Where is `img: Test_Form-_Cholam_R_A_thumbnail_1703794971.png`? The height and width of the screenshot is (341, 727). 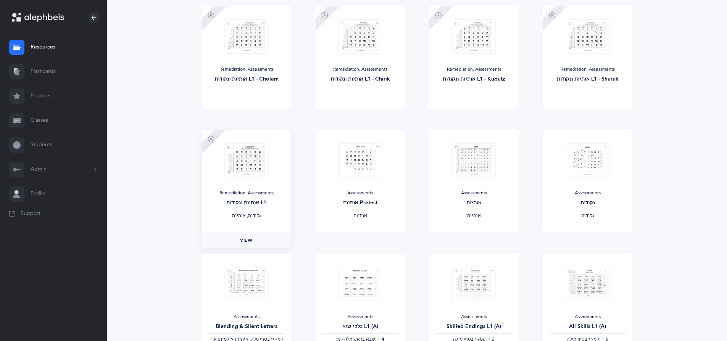 img: Test_Form-_Cholam_R_A_thumbnail_1703794971.png is located at coordinates (246, 36).